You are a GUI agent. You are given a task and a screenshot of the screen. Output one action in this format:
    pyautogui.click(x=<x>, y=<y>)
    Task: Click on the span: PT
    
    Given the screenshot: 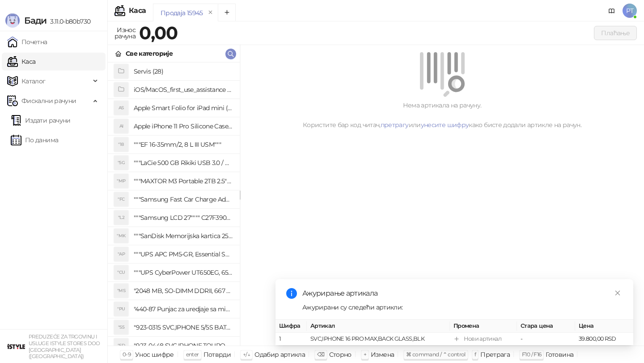 What is the action you would take?
    pyautogui.click(x=629, y=11)
    